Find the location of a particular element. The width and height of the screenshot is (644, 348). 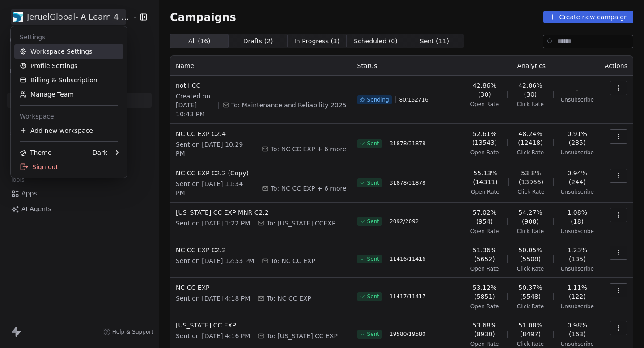

div: Add new workspace is located at coordinates (69, 131).